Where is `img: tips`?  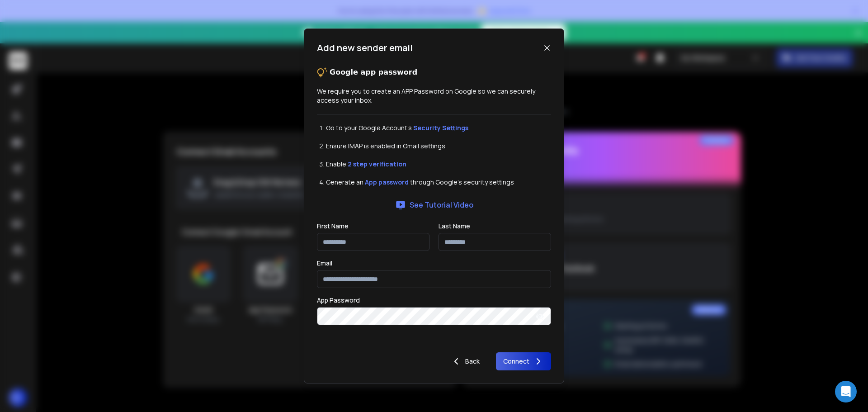 img: tips is located at coordinates (322, 72).